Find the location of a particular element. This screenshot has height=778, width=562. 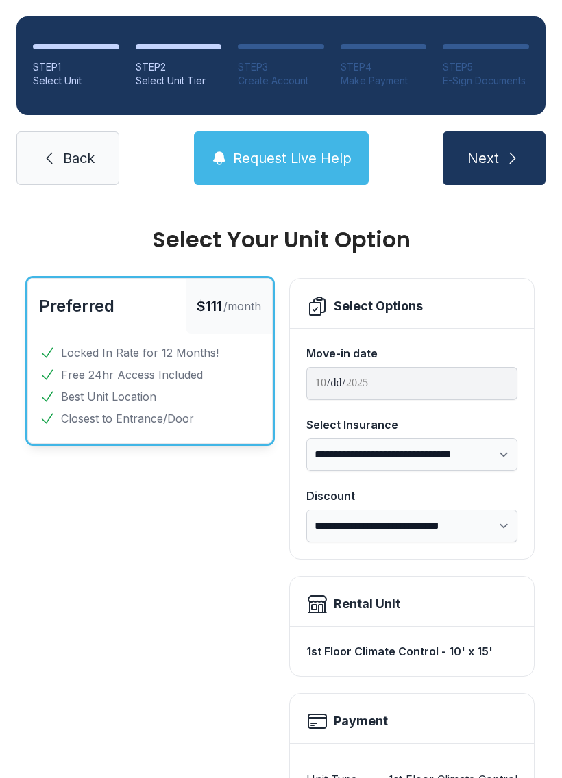

select: Select Insurance is located at coordinates (412, 455).